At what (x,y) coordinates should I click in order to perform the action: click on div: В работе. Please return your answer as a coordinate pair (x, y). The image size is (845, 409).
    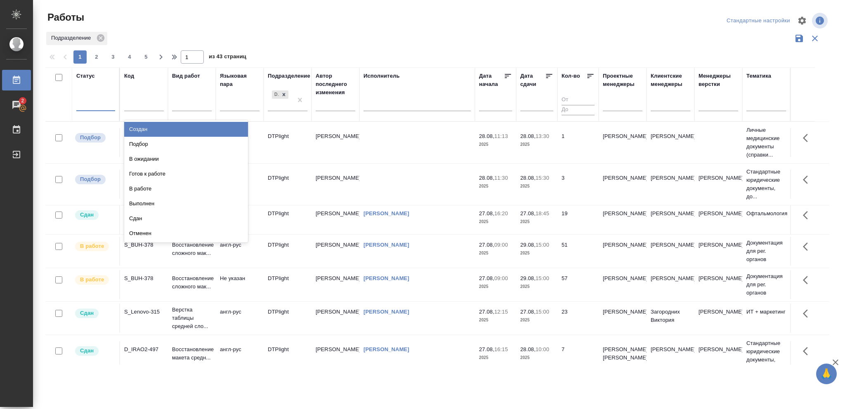
    Looking at the image, I should click on (186, 189).